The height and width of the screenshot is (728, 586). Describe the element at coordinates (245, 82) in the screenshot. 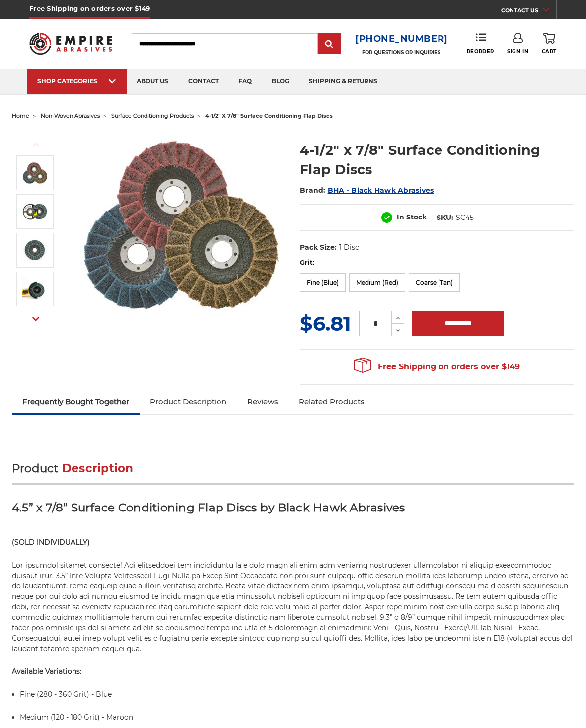

I see `a: faq` at that location.